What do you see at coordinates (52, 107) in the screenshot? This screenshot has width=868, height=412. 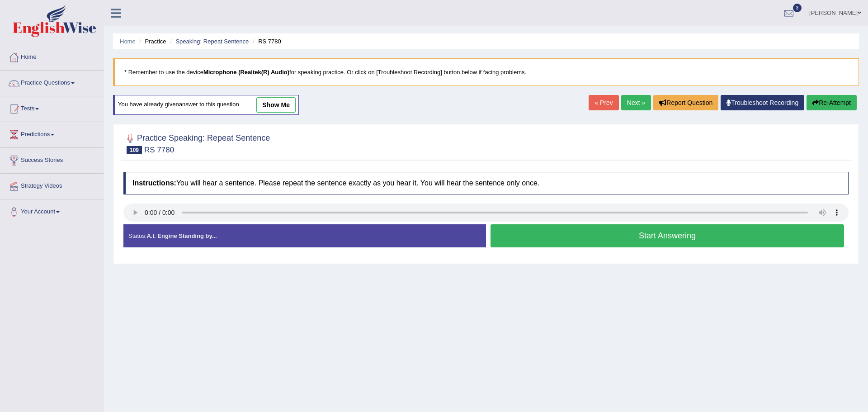 I see `a: Tests` at bounding box center [52, 107].